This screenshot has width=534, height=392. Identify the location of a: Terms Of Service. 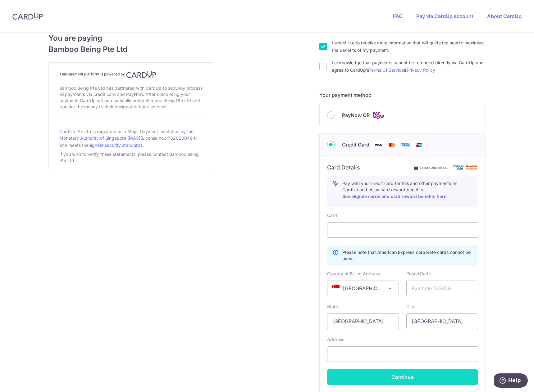
(386, 70).